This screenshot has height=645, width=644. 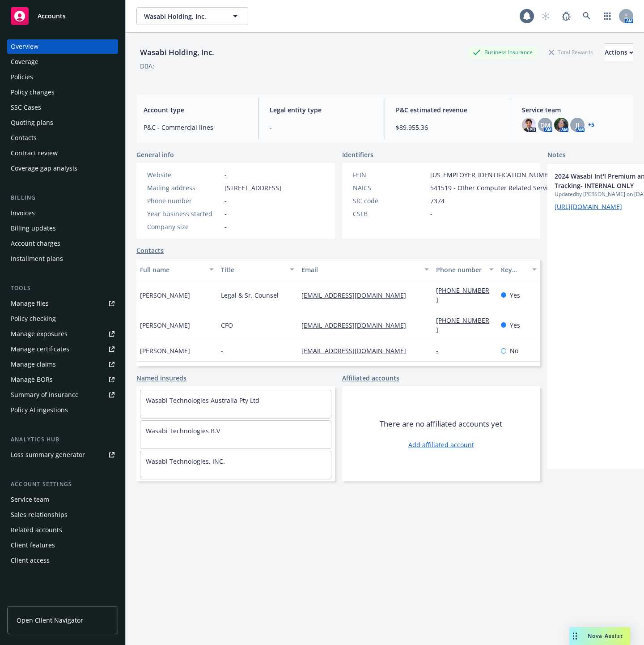 I want to click on a: Client access, so click(x=63, y=560).